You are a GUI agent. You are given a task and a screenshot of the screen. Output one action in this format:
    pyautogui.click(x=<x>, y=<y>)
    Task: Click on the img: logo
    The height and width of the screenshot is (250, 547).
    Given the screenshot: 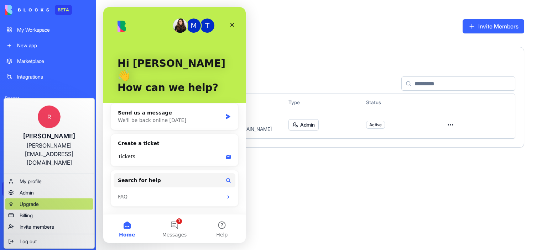 What is the action you would take?
    pyautogui.click(x=19, y=19)
    